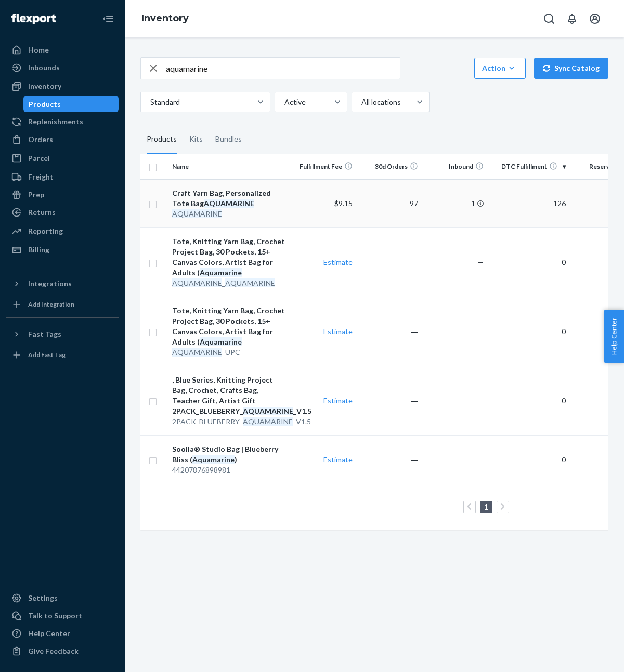 Image resolution: width=624 pixels, height=672 pixels. What do you see at coordinates (529, 167) in the screenshot?
I see `th: DTC Fulfillment` at bounding box center [529, 167].